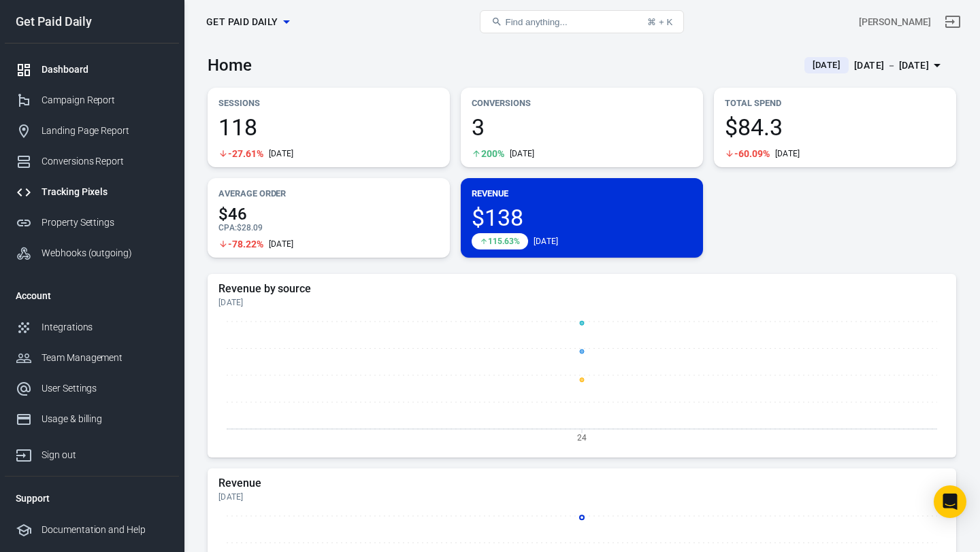 This screenshot has width=980, height=552. What do you see at coordinates (248, 22) in the screenshot?
I see `button: Get Paid Daily` at bounding box center [248, 22].